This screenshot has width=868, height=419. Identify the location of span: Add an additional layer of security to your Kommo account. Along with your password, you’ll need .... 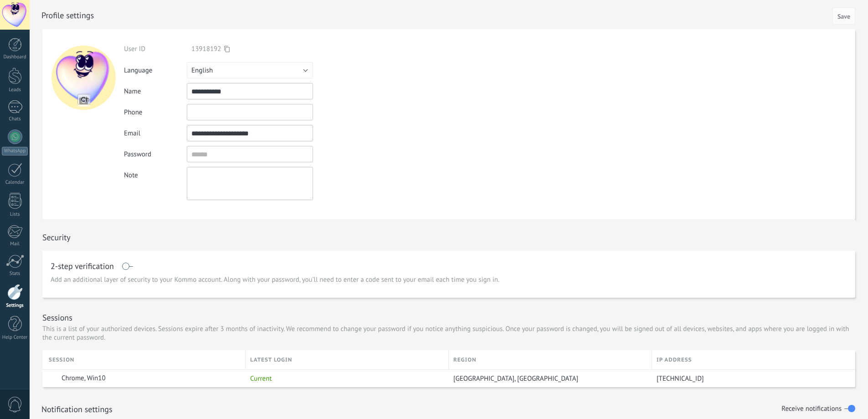
(275, 280).